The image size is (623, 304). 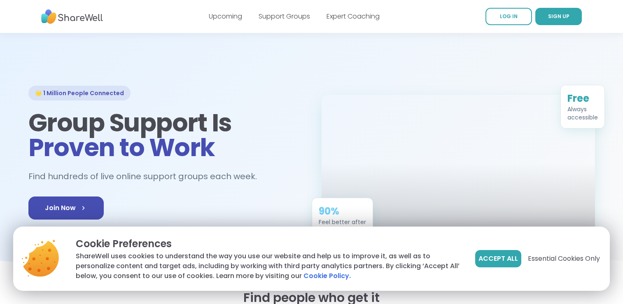 What do you see at coordinates (563, 258) in the screenshot?
I see `span: Essential Cookies Only` at bounding box center [563, 258].